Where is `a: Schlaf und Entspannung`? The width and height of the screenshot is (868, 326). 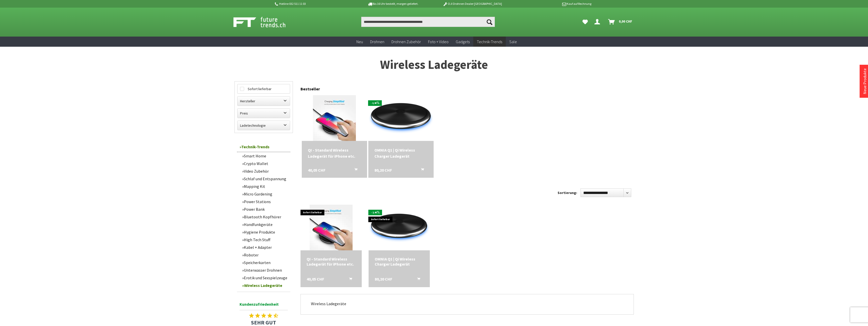
a: Schlaf und Entspannung is located at coordinates (265, 179).